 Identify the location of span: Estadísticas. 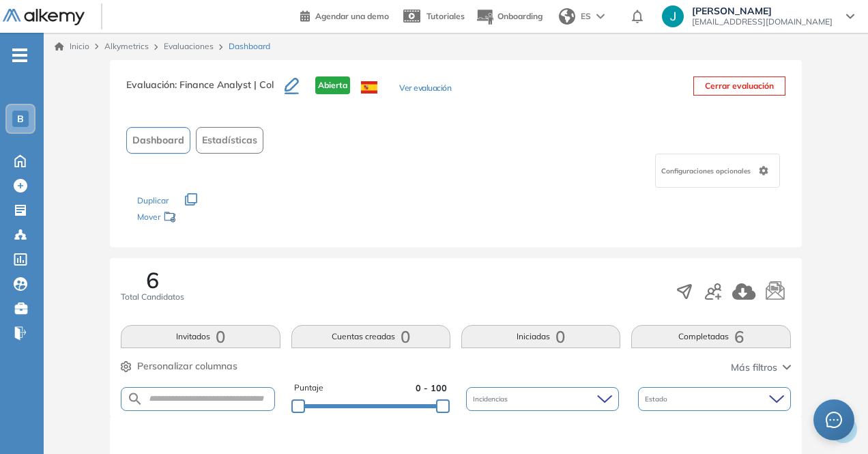
(229, 140).